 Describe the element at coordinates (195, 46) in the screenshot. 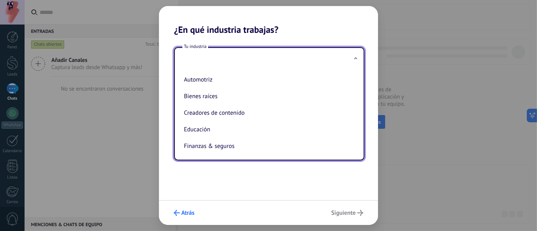

I see `span: Tu industria` at that location.